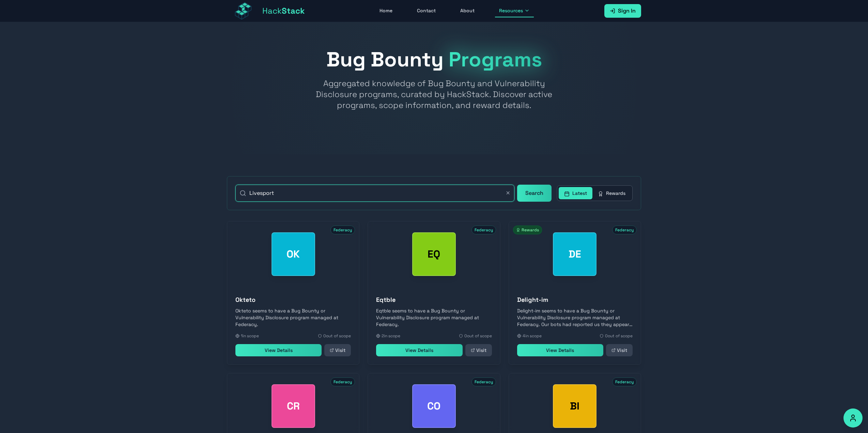 The image size is (868, 433). I want to click on div: Crowdai, so click(293, 406).